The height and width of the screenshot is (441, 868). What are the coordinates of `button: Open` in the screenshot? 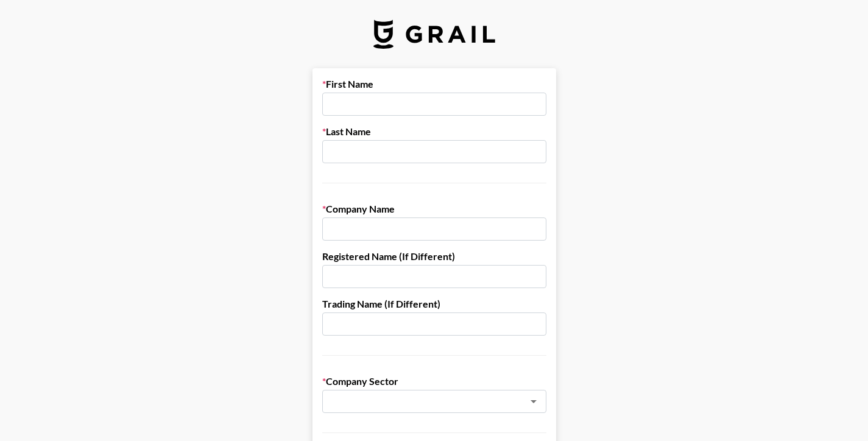 It's located at (534, 402).